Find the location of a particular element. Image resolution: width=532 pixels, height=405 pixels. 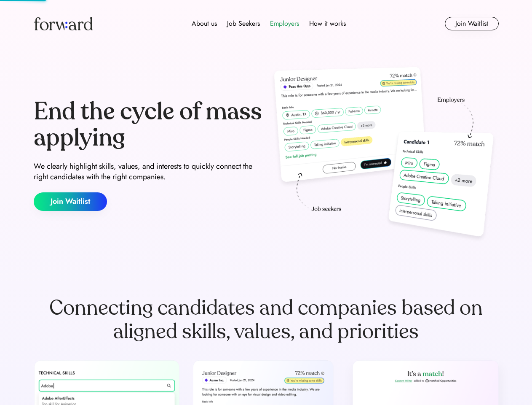

div: We clearly highlight skills, values, and interests to quickly connect the right candidates with t... is located at coordinates (148, 172).